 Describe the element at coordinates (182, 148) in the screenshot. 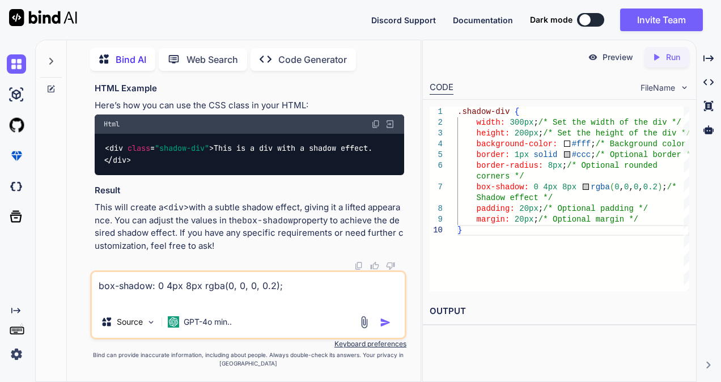

I see `span: "shadow-div"` at that location.